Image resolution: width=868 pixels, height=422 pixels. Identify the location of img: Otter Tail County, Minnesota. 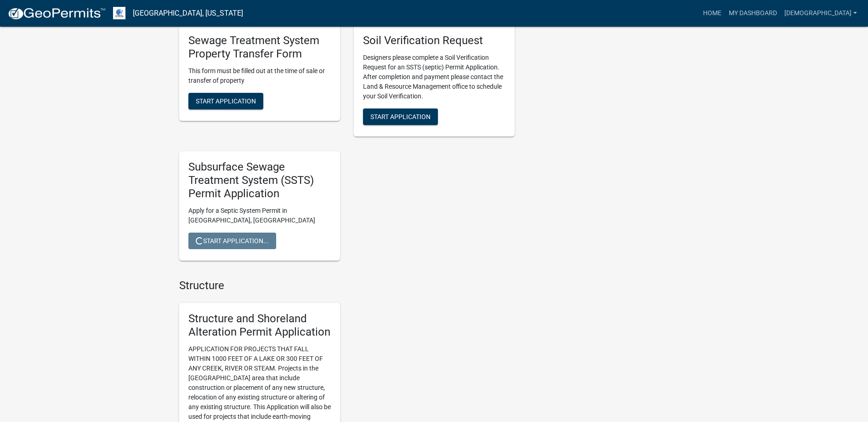
(119, 13).